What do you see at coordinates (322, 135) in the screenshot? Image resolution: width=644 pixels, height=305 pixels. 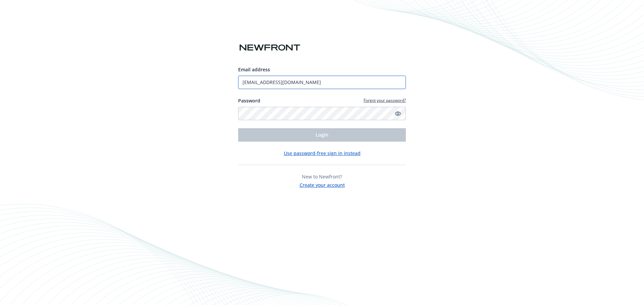 I see `span: Login` at bounding box center [322, 135].